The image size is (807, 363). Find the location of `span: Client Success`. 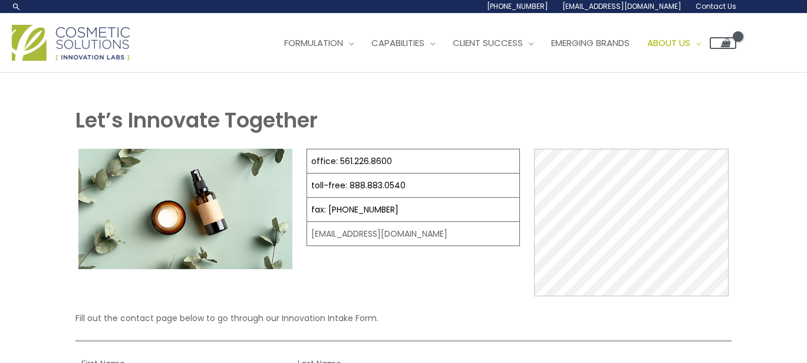

span: Client Success is located at coordinates (488, 42).